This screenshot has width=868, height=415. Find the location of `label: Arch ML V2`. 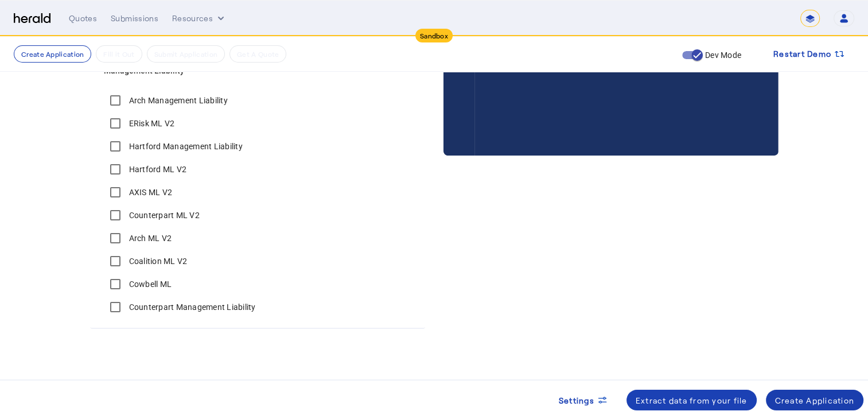

label: Arch ML V2 is located at coordinates (149, 238).